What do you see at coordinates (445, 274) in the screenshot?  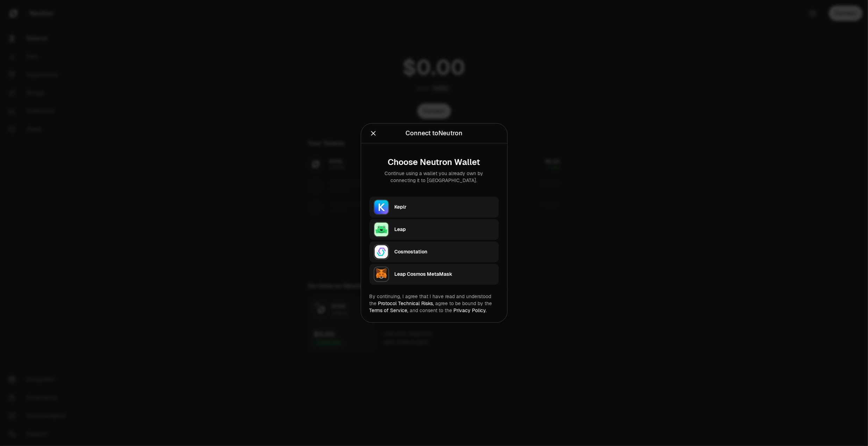 I see `div: Leap Cosmos MetaMask` at bounding box center [445, 274].